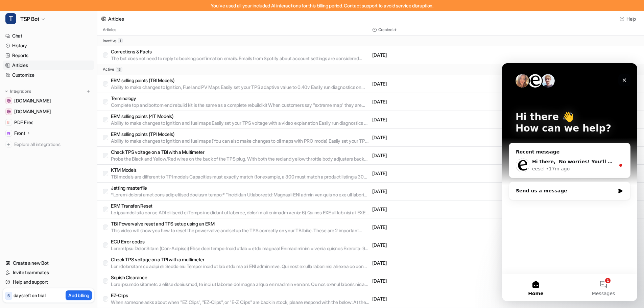 Image resolution: width=644 pixels, height=308 pixels. What do you see at coordinates (49, 263) in the screenshot?
I see `a: Create a new Bot` at bounding box center [49, 263].